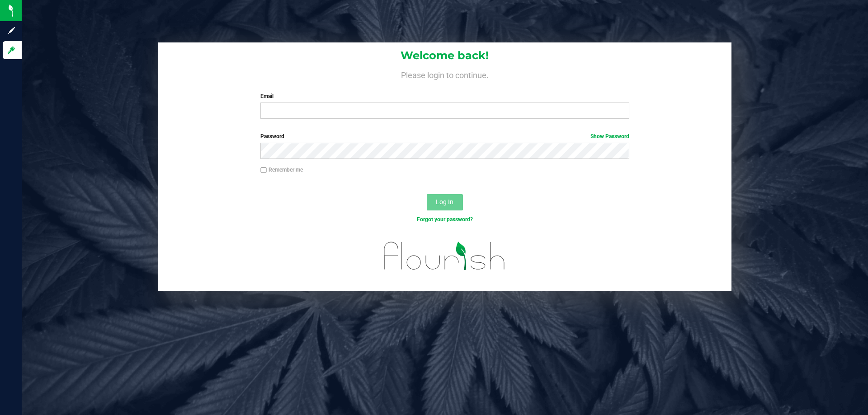 This screenshot has height=415, width=868. Describe the element at coordinates (282, 170) in the screenshot. I see `label: Remember me` at that location.